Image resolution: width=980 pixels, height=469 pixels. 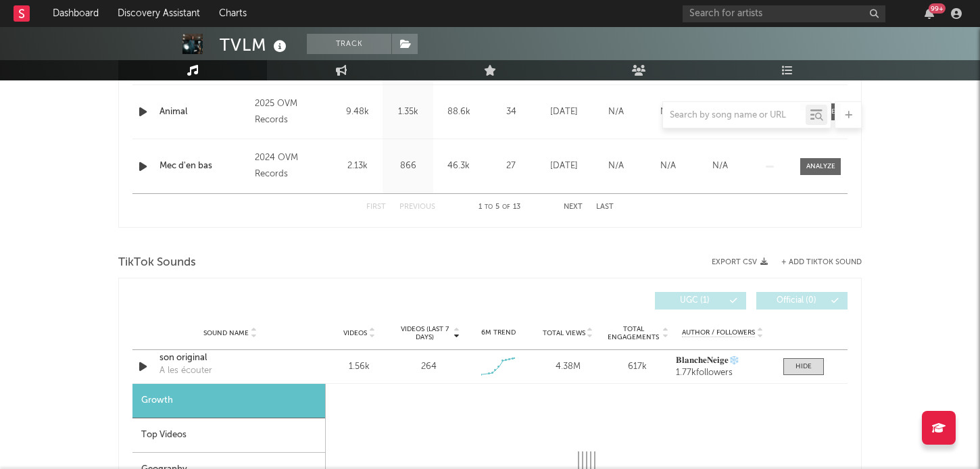 What do you see at coordinates (694, 301) in the screenshot?
I see `span: UGC ( 1 )` at bounding box center [694, 301].